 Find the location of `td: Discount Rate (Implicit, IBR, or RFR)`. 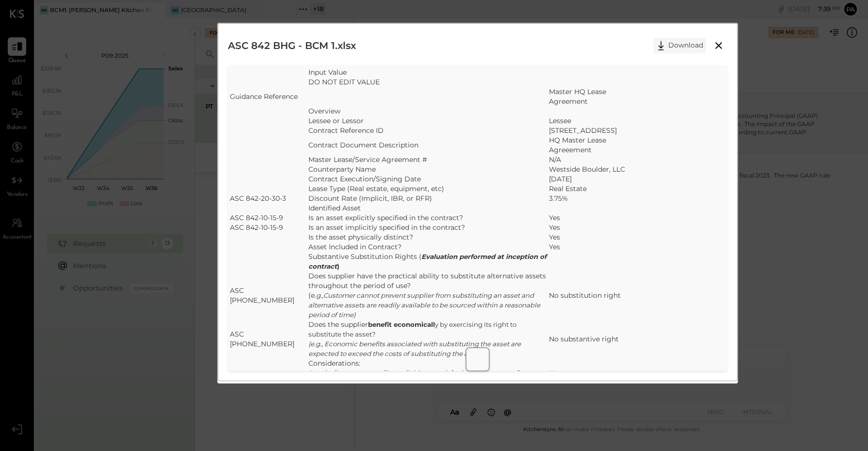

td: Discount Rate (Implicit, IBR, or RFR) is located at coordinates (429, 198).